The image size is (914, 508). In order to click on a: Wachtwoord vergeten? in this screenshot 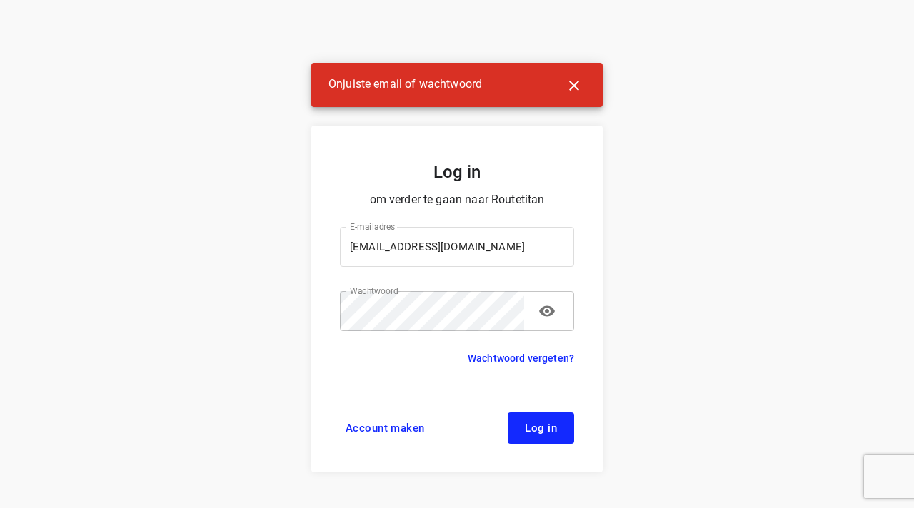, I will do `click(520, 358)`.